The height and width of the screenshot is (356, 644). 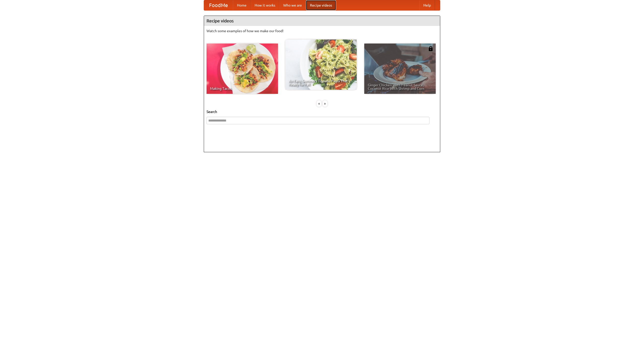 I want to click on a: Recipe videos, so click(x=321, y=5).